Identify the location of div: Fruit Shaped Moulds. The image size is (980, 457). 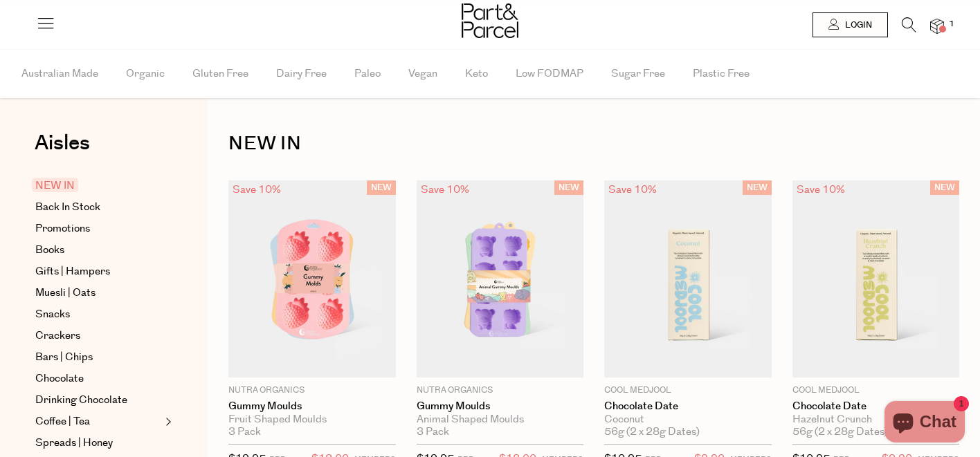
(312, 420).